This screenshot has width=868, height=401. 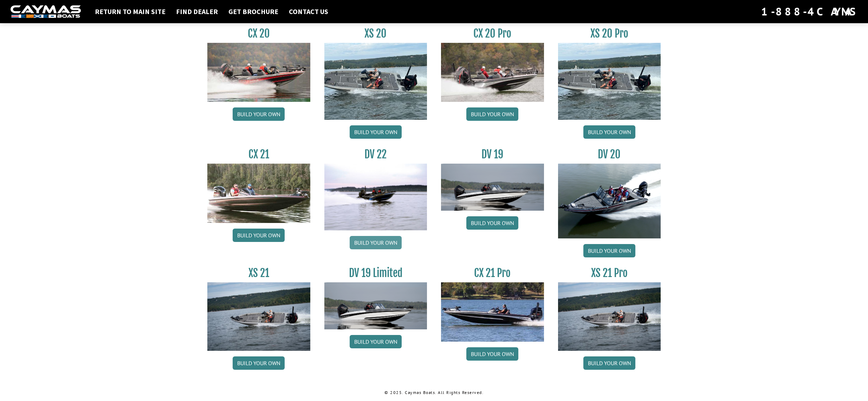 I want to click on h3: DV 19 Limited, so click(x=376, y=273).